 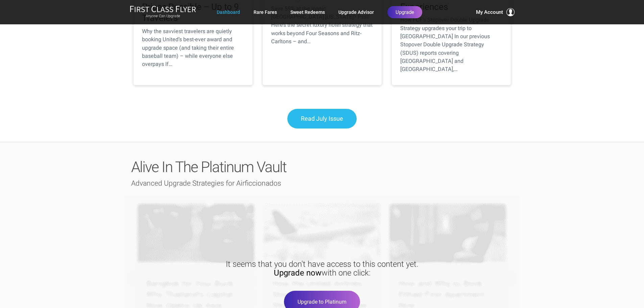 I want to click on a: Dashboard, so click(x=228, y=12).